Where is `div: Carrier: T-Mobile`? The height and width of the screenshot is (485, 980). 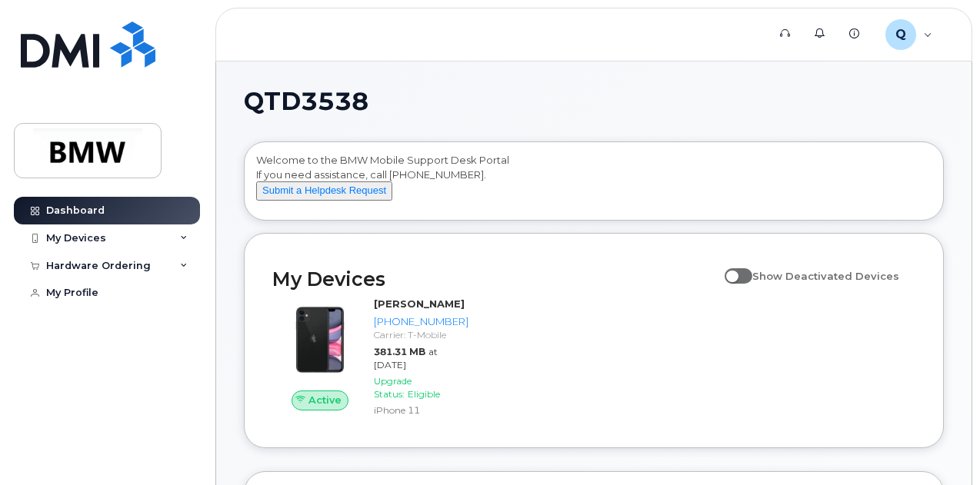 div: Carrier: T-Mobile is located at coordinates (421, 334).